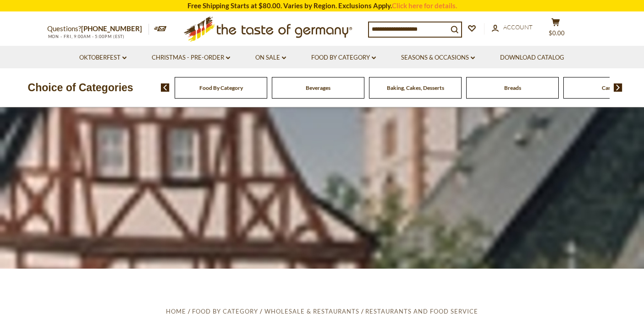 Image resolution: width=644 pixels, height=320 pixels. What do you see at coordinates (556, 33) in the screenshot?
I see `span: $0.00` at bounding box center [556, 33].